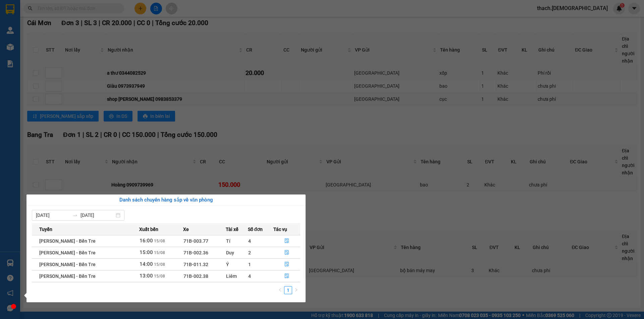 The image size is (644, 319). Describe the element at coordinates (280, 290) in the screenshot. I see `span: left` at that location.